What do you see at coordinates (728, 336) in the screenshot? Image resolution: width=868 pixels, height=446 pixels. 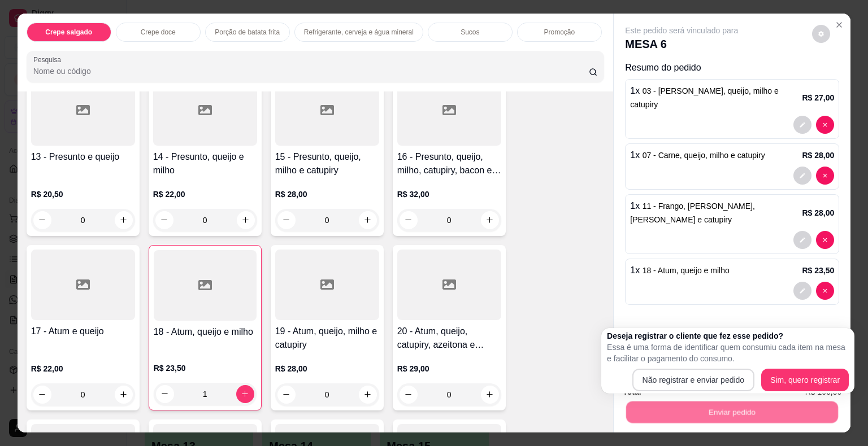 I see `h2: Deseja registrar o cliente que fez esse pedido?` at bounding box center [728, 336].